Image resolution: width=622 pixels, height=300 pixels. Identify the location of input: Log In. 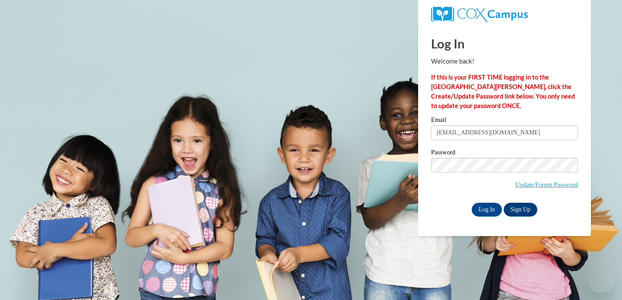
(487, 210).